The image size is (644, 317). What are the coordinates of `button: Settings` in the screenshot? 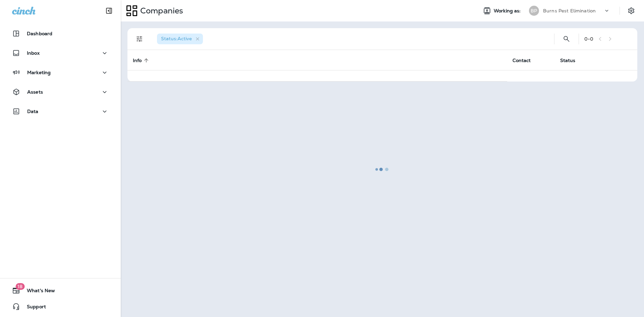 It's located at (631, 11).